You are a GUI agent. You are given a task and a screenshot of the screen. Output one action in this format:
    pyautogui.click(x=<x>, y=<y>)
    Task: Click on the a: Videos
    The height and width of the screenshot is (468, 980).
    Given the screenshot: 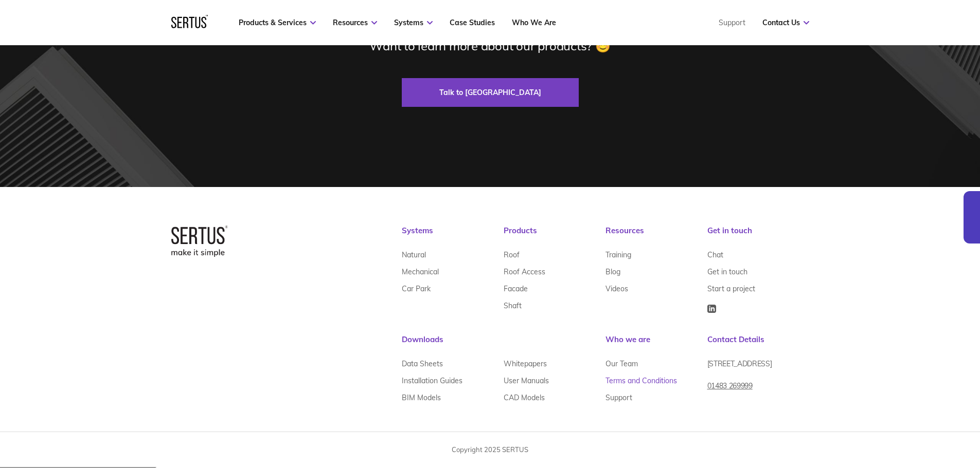 What is the action you would take?
    pyautogui.click(x=617, y=288)
    